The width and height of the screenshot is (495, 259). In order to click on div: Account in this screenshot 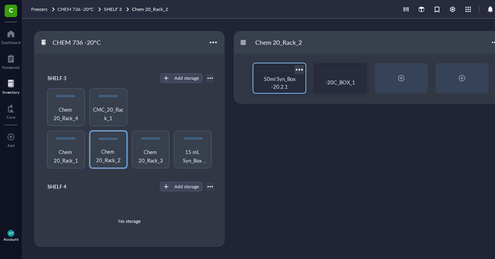, I will do `click(11, 239)`.